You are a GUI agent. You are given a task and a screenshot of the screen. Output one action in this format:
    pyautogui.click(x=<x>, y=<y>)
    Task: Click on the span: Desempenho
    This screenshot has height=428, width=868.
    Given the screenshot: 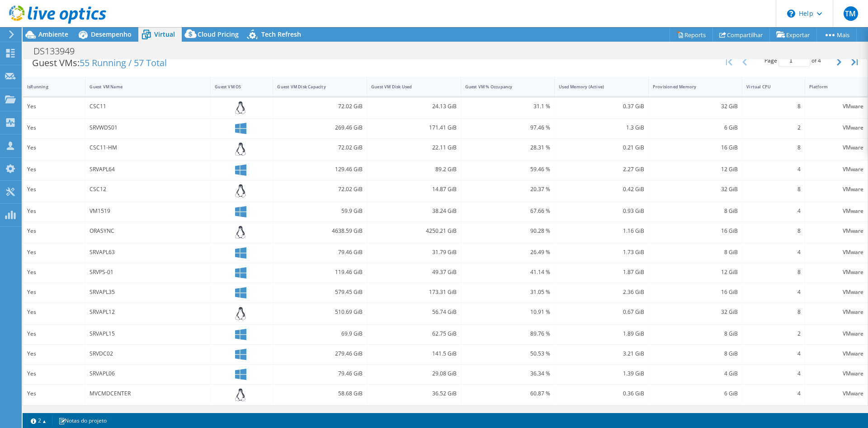 What is the action you would take?
    pyautogui.click(x=111, y=34)
    